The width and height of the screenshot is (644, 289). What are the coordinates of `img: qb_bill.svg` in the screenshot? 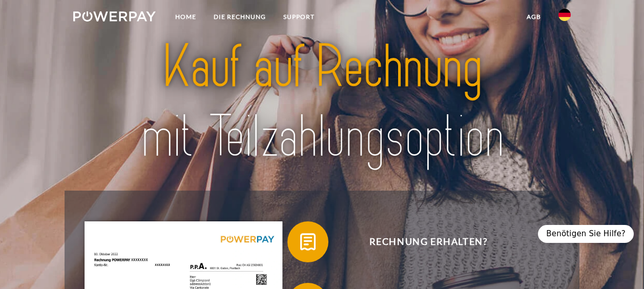 It's located at (308, 242).